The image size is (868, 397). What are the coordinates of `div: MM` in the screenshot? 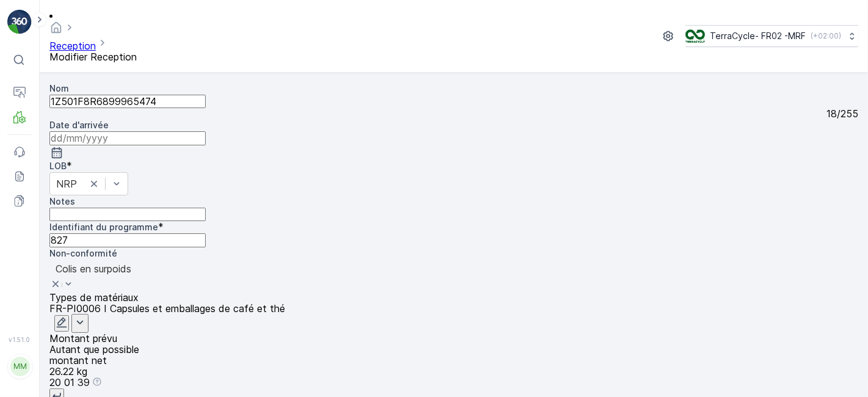 It's located at (20, 366).